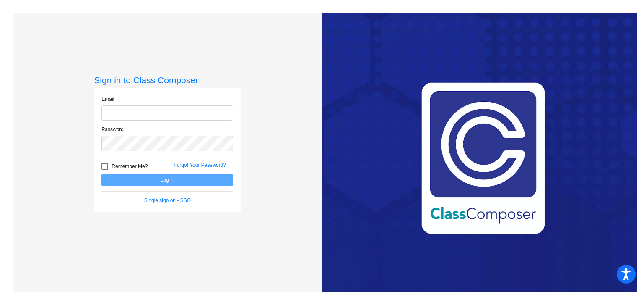 This screenshot has height=292, width=644. I want to click on button: Log In, so click(167, 180).